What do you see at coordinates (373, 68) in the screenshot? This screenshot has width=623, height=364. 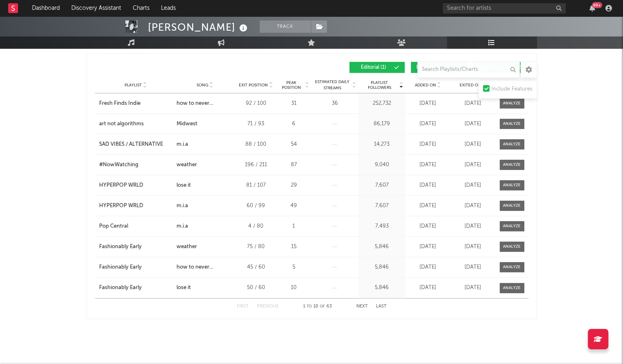 I see `span: Editorial ( 1 )` at bounding box center [373, 68].